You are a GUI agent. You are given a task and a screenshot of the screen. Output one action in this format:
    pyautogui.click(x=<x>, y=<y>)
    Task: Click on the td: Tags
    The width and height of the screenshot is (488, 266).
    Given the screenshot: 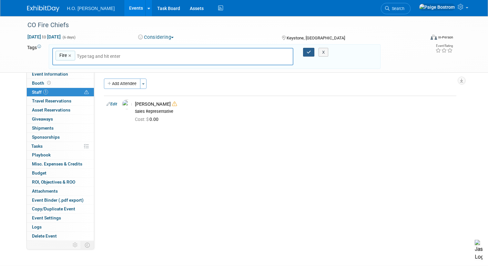 What is the action you would take?
    pyautogui.click(x=35, y=56)
    